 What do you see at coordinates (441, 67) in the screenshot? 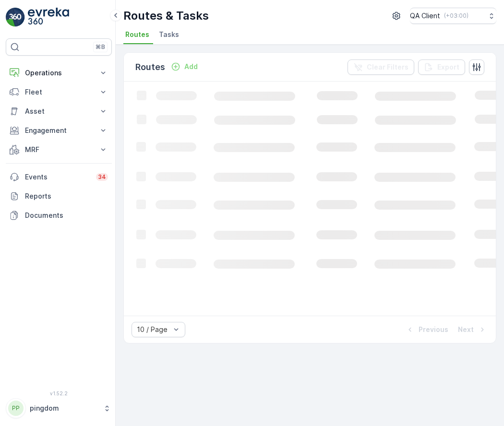
I see `button: Export` at bounding box center [441, 67].